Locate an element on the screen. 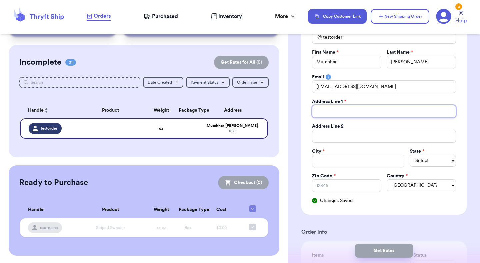  span: username is located at coordinates (49, 227).